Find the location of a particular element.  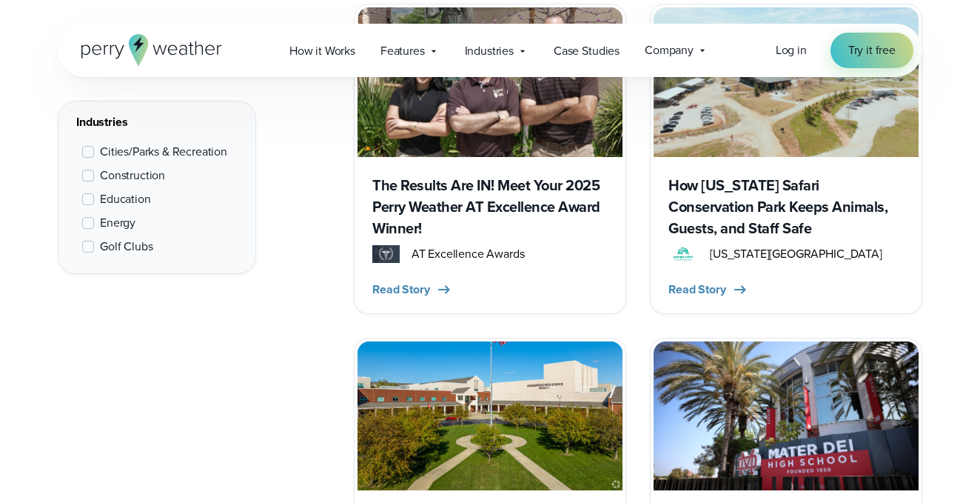

span: Company is located at coordinates (669, 51).